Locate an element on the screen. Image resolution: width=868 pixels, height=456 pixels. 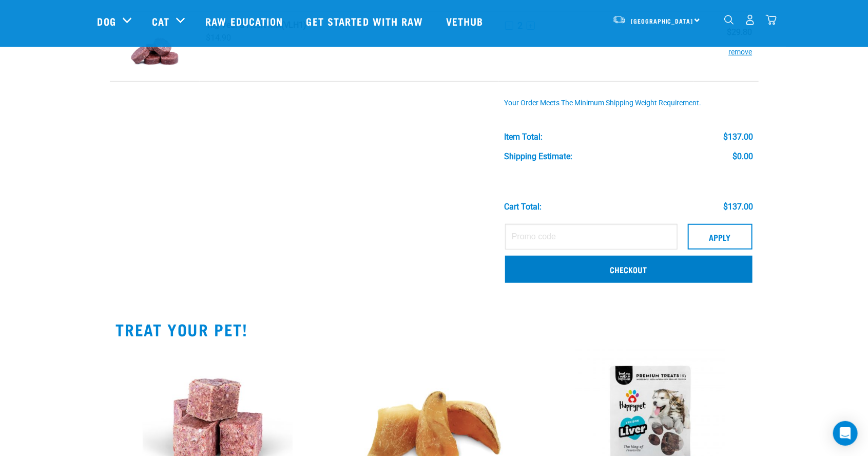
a: Get started with Raw is located at coordinates (366, 21).